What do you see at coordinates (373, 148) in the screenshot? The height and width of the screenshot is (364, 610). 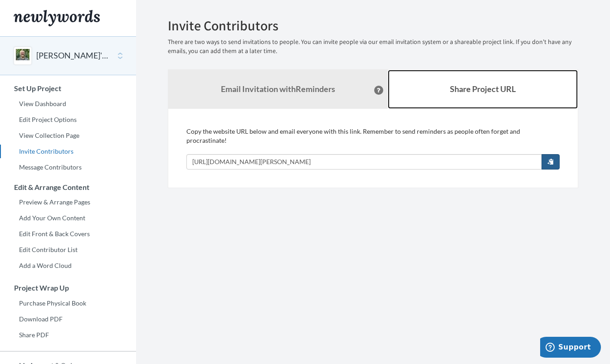 I see `div: Copy the website URL below and email everyone with this link. Remember to send reminders as peopl...` at bounding box center [373, 148].